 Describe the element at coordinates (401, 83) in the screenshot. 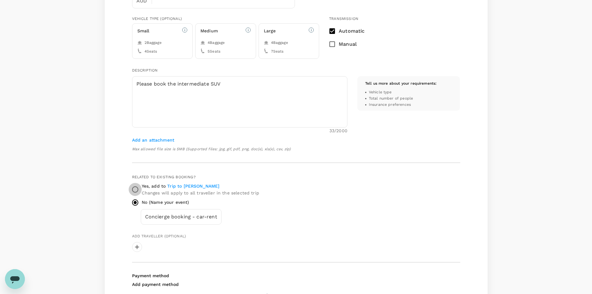

I see `span: Tell us more about your requirements:` at that location.